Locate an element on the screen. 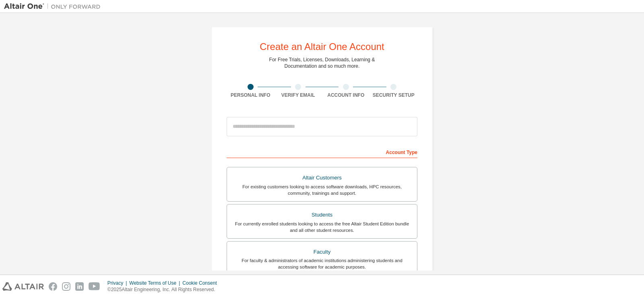  div: For Free Trials, Licenses, Downloads, Learning & Documentation and so much more. is located at coordinates (322, 63).